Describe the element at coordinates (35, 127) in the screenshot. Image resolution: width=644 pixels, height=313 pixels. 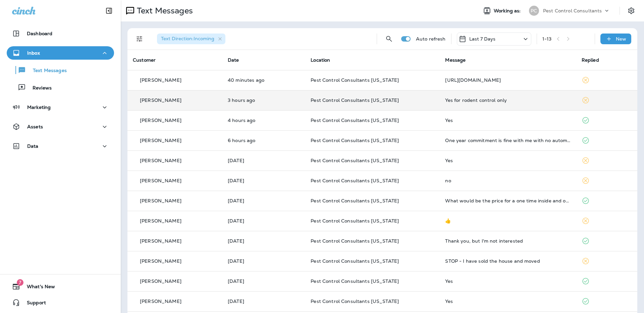
I see `p: Assets` at that location.